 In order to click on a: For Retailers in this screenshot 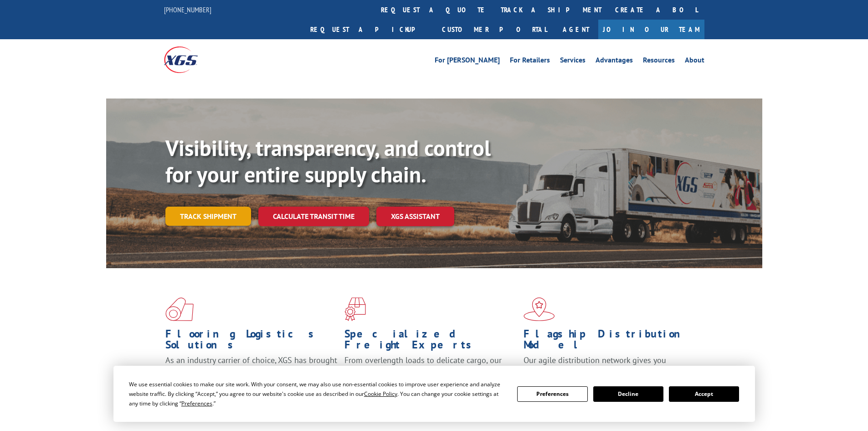, I will do `click(530, 61)`.